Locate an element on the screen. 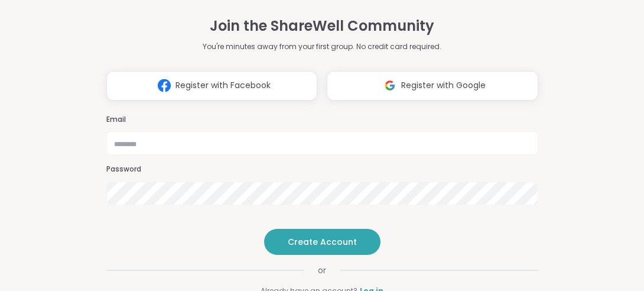  span: Register with Facebook is located at coordinates (223, 85).